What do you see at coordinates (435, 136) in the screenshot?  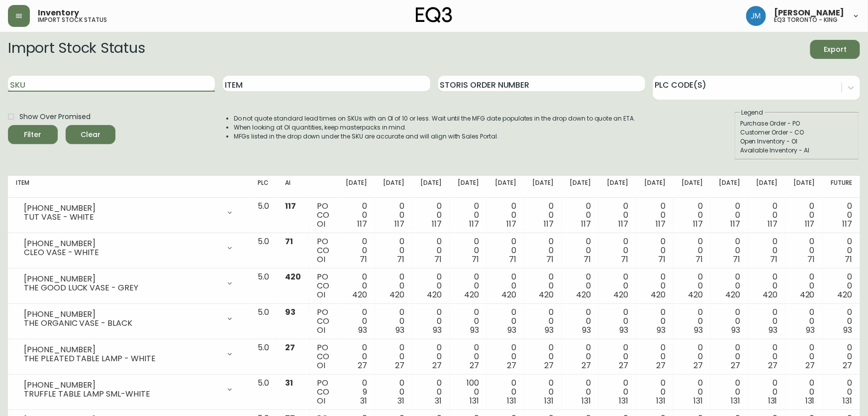 I see `li: MFGs listed in the drop down under the SKU are accurate and will align with Sales Portal.` at bounding box center [435, 136].